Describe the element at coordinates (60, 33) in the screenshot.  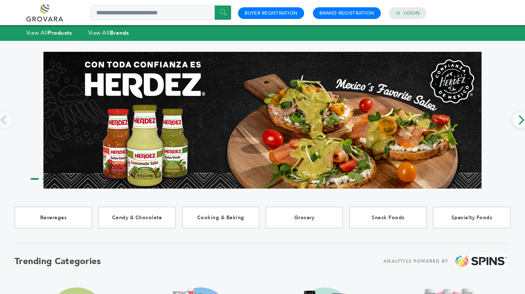
I see `strong: Products` at that location.